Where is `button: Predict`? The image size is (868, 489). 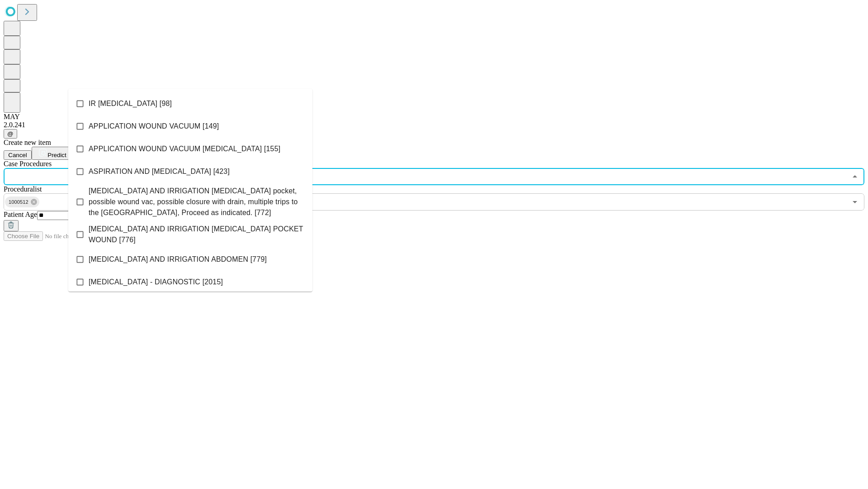 button: Predict is located at coordinates (52, 153).